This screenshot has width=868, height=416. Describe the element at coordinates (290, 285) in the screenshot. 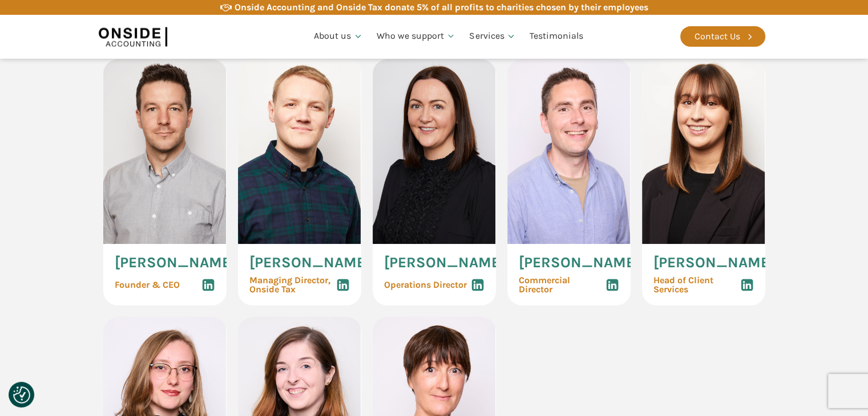

I see `span: Managing Director, Onside Tax` at that location.